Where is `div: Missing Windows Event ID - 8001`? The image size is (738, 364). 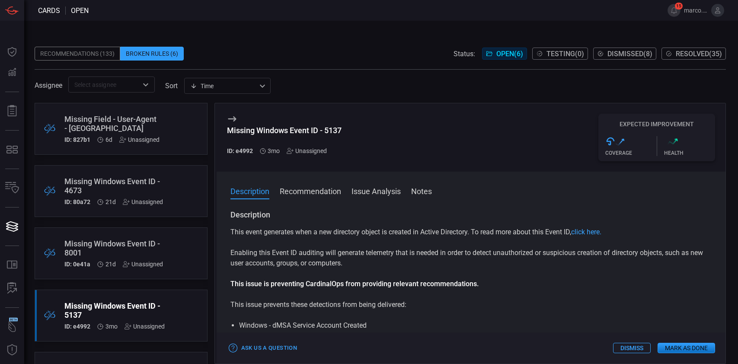 div: Missing Windows Event ID - 8001 is located at coordinates (114, 248).